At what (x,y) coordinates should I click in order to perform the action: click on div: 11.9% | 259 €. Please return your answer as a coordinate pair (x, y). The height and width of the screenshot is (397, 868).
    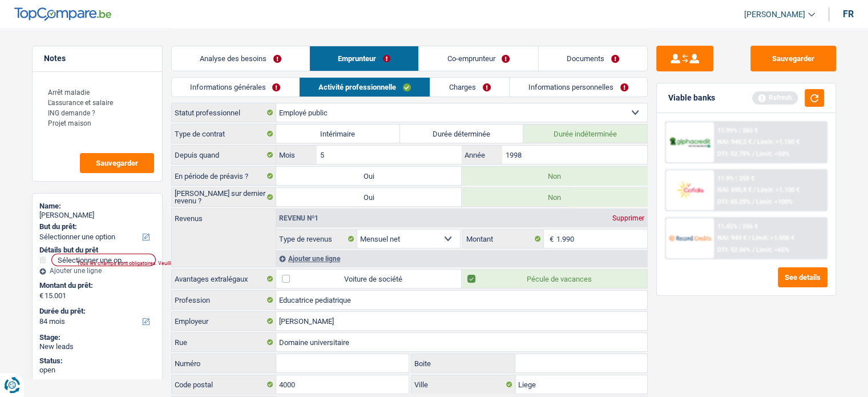
    Looking at the image, I should click on (736, 178).